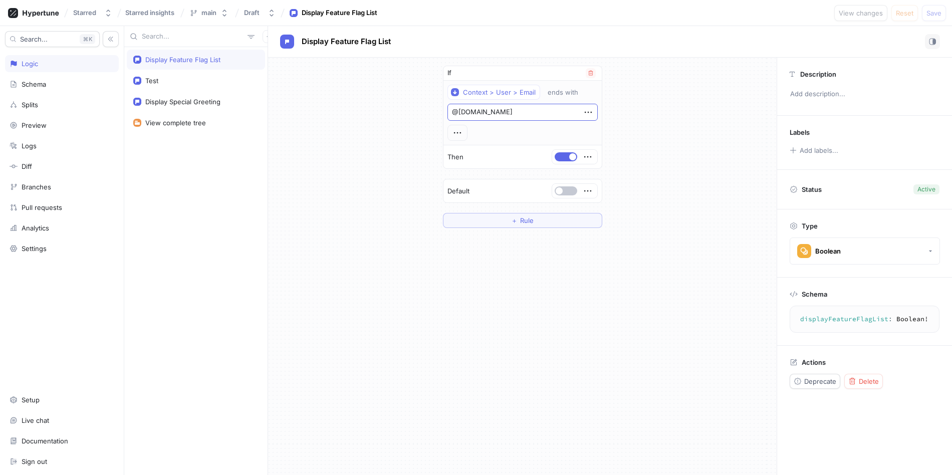 The height and width of the screenshot is (475, 952). What do you see at coordinates (814, 362) in the screenshot?
I see `p: Actions` at bounding box center [814, 362].